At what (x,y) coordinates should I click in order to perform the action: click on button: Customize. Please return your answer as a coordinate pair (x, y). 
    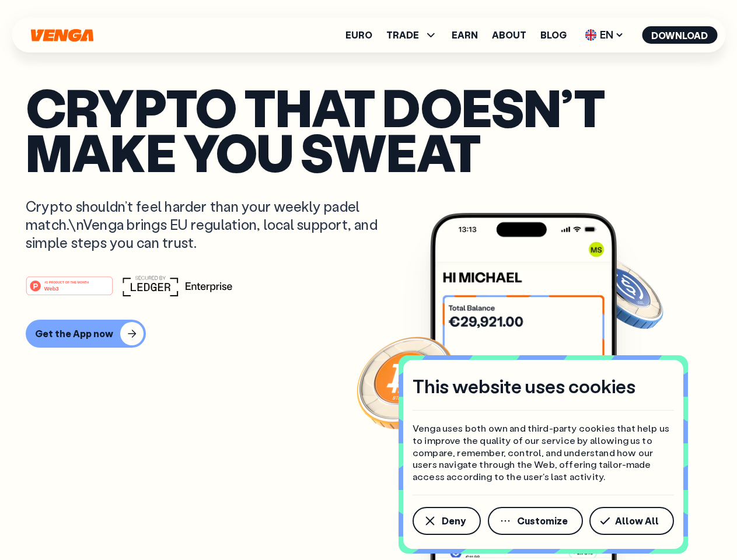
    Looking at the image, I should click on (535, 521).